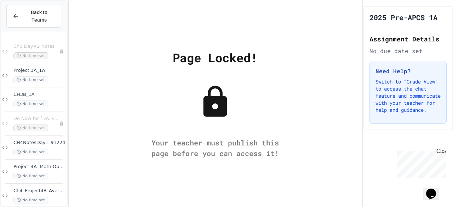  What do you see at coordinates (39, 167) in the screenshot?
I see `span: Project 4A- Math Operations in Python` at bounding box center [39, 167].